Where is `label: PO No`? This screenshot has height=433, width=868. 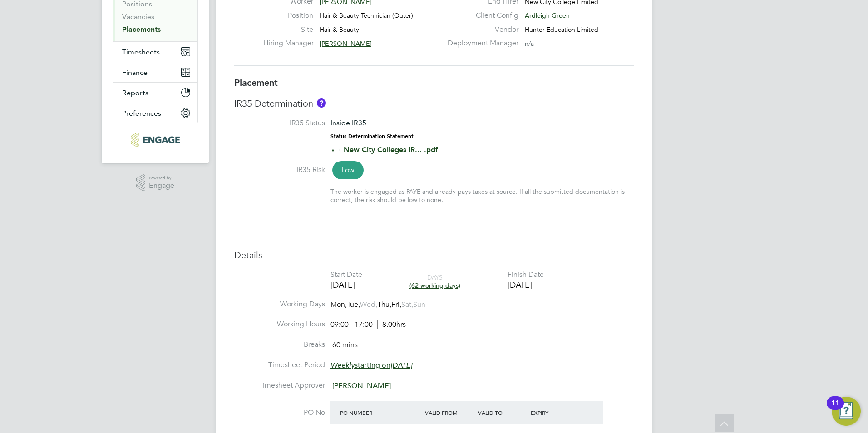 label: PO No is located at coordinates (280, 412).